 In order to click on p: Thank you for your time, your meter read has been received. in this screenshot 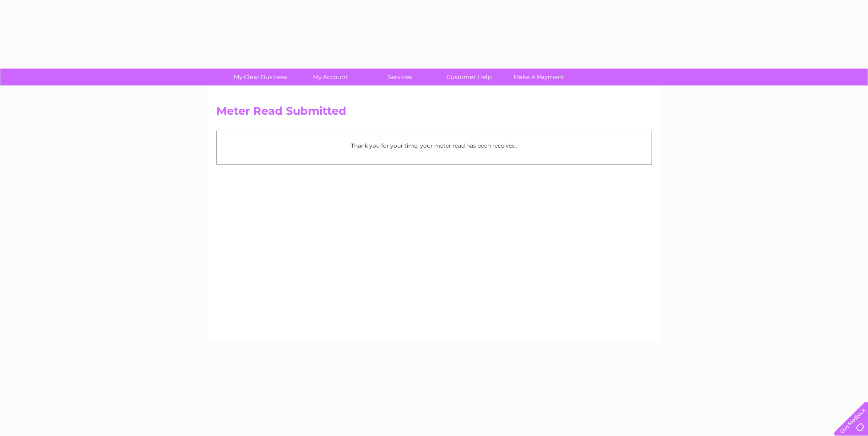, I will do `click(434, 146)`.